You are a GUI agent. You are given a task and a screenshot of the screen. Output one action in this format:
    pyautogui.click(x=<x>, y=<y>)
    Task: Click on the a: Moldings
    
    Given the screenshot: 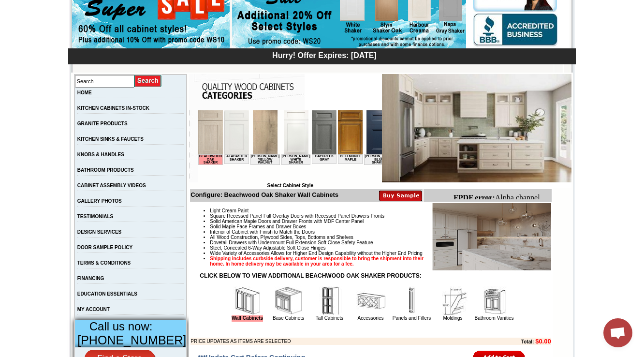 What is the action you would take?
    pyautogui.click(x=452, y=318)
    